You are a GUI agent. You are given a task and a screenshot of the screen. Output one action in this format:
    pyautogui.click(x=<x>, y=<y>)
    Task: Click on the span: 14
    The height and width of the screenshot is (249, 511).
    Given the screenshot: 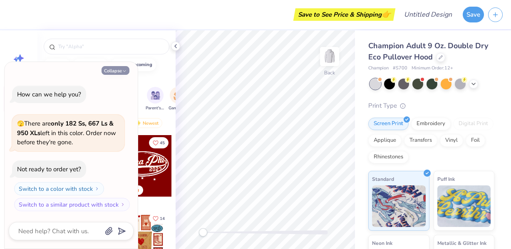 What is the action you would take?
    pyautogui.click(x=162, y=219)
    